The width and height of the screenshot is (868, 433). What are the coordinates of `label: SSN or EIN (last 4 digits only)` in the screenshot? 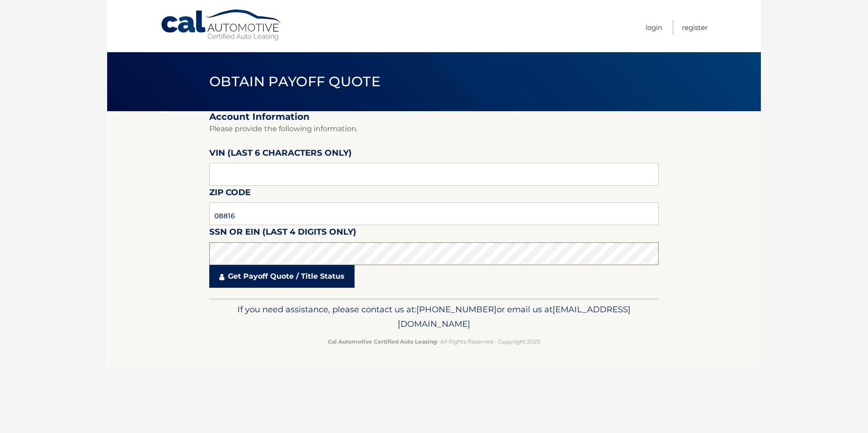 It's located at (283, 234).